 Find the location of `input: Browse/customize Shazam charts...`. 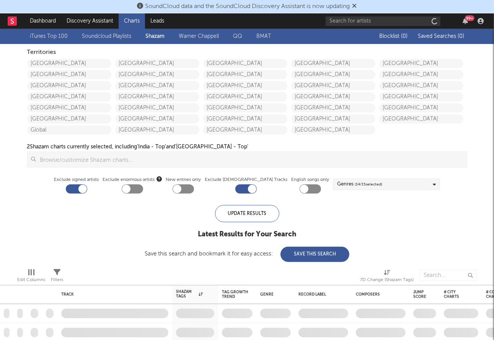

input: Browse/customize Shazam charts... is located at coordinates (252, 160).